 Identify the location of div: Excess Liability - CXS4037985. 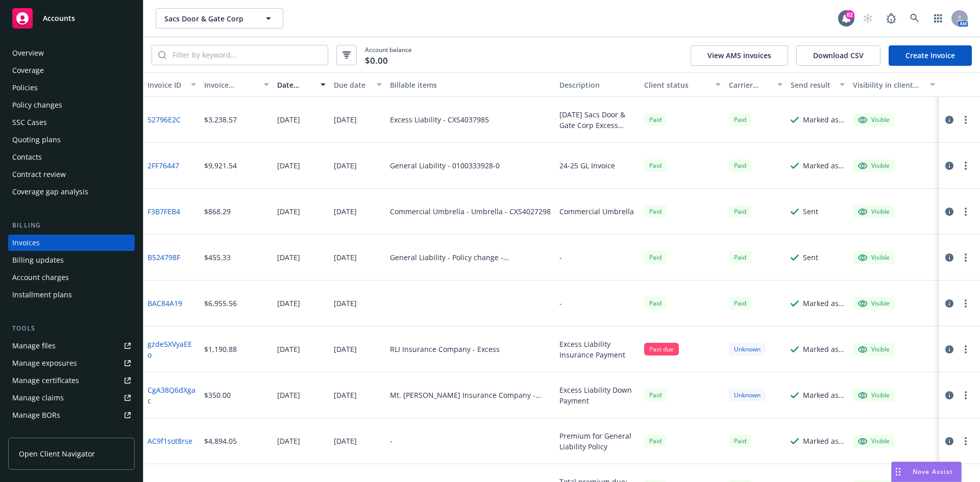
(439, 120).